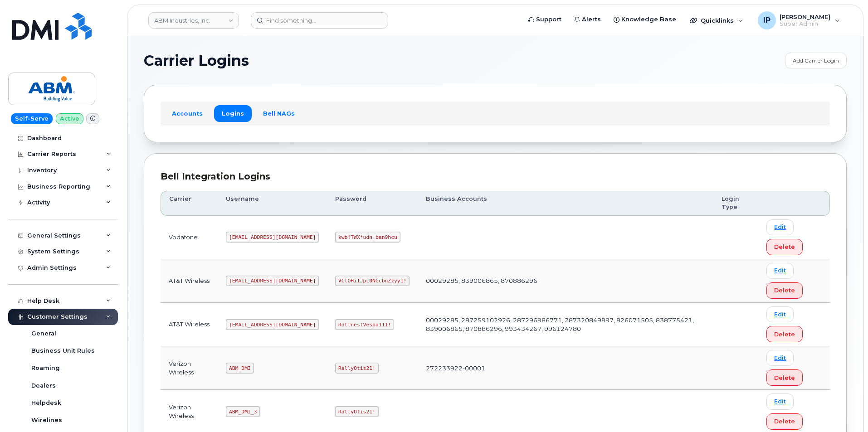  Describe the element at coordinates (495, 176) in the screenshot. I see `div: Bell Integration Logins` at that location.